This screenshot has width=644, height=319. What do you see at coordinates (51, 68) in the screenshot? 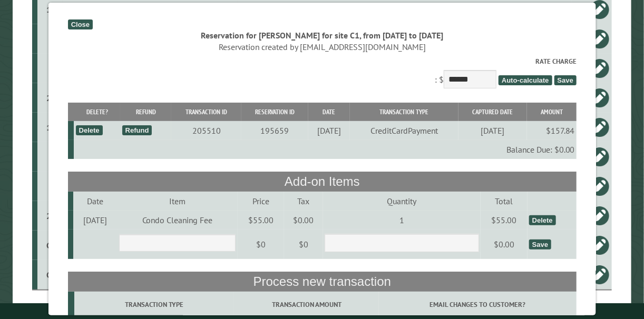
I see `div: 9` at bounding box center [51, 68].